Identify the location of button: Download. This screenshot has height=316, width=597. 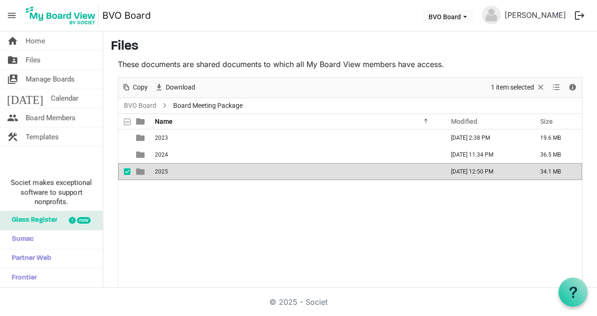
(175, 87).